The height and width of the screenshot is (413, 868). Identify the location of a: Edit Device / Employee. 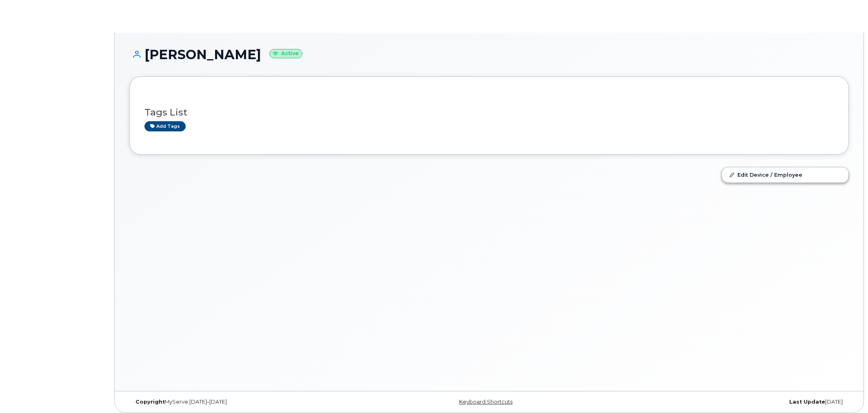
(785, 175).